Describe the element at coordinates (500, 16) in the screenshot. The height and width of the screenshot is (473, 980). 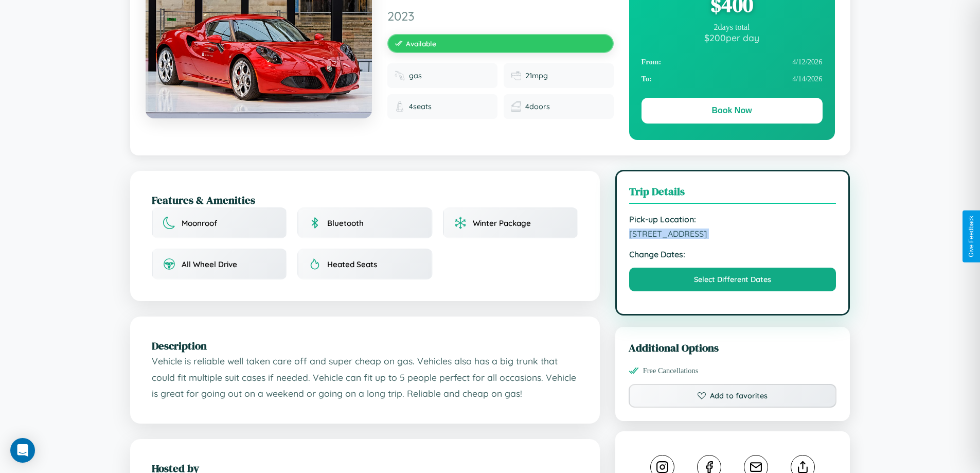
I see `span: 2023` at that location.